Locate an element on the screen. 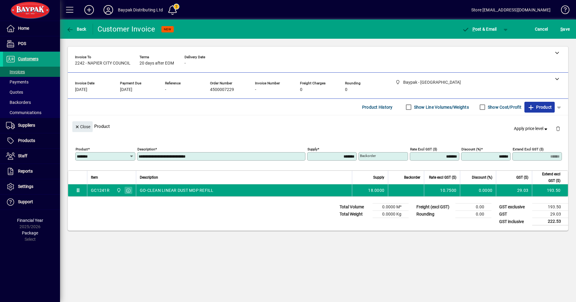 The width and height of the screenshot is (576, 302). button: Close is located at coordinates (83, 127).